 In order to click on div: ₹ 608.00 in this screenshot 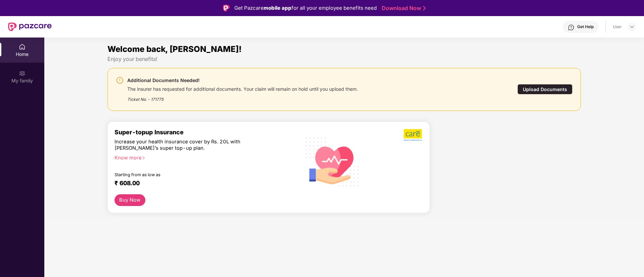, I will do `click(201, 183)`.